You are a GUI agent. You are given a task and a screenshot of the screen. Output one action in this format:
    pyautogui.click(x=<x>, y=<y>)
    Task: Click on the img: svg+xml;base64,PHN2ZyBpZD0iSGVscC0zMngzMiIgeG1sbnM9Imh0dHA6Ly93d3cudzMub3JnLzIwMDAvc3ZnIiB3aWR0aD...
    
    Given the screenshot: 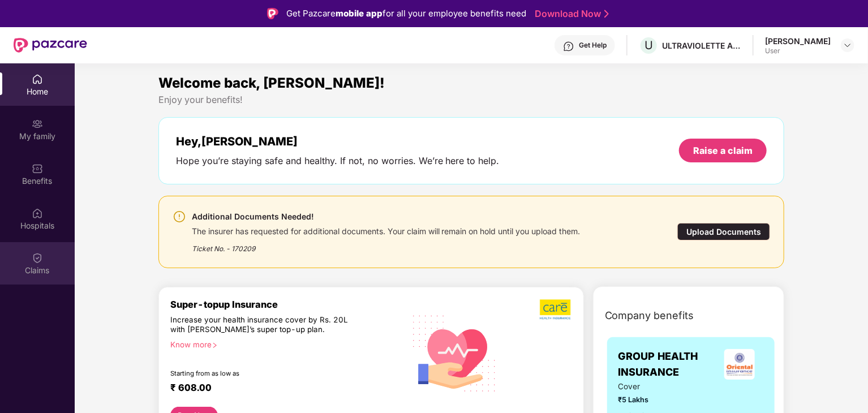 What is the action you would take?
    pyautogui.click(x=569, y=47)
    